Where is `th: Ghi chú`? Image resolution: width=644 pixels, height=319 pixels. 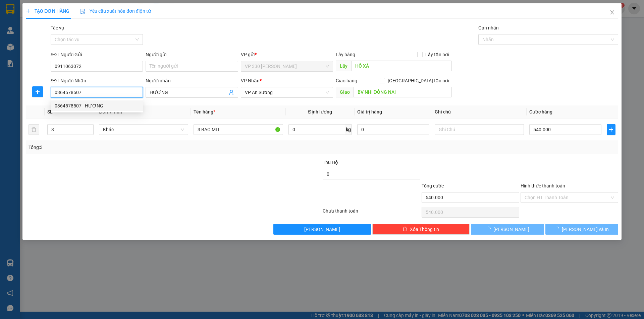 th: Ghi chú is located at coordinates (479, 112).